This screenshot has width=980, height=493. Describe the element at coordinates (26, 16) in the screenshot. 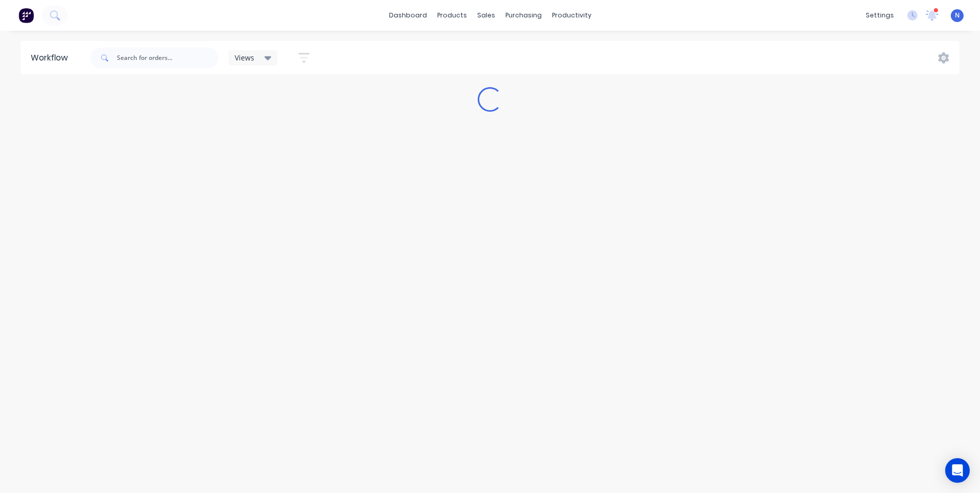

I see `img: Factory` at that location.